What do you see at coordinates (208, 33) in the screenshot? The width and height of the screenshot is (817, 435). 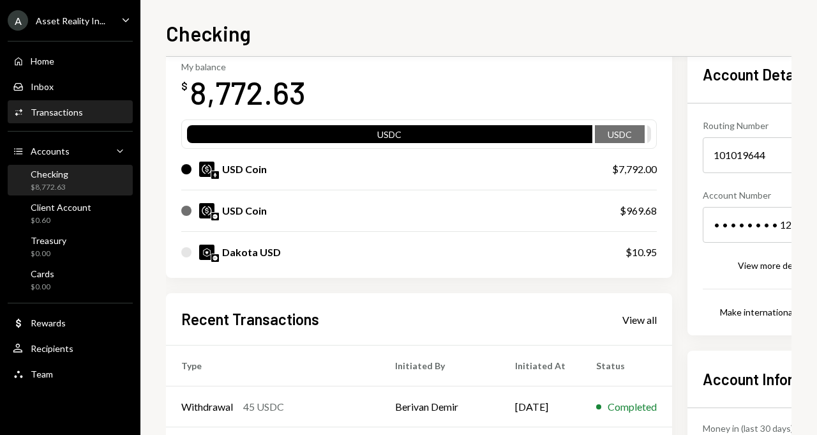 I see `h1: Checking` at bounding box center [208, 33].